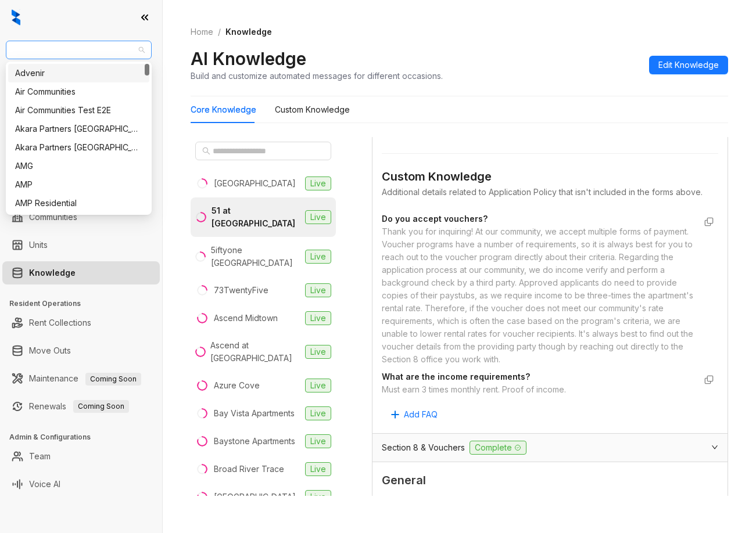 This screenshot has width=756, height=533. I want to click on span: Add FAQ, so click(421, 415).